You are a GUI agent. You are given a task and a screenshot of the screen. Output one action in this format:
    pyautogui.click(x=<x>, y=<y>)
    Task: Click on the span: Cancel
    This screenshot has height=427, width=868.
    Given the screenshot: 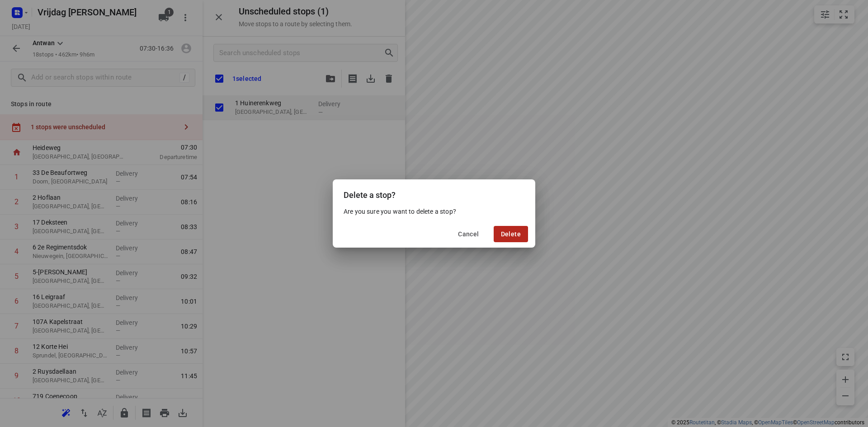 What is the action you would take?
    pyautogui.click(x=468, y=234)
    